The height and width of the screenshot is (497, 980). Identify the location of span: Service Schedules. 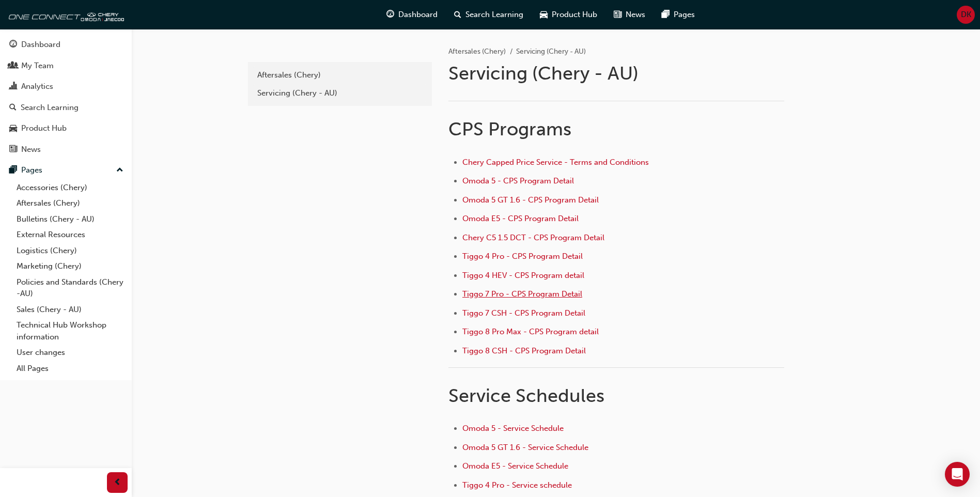
(527, 395).